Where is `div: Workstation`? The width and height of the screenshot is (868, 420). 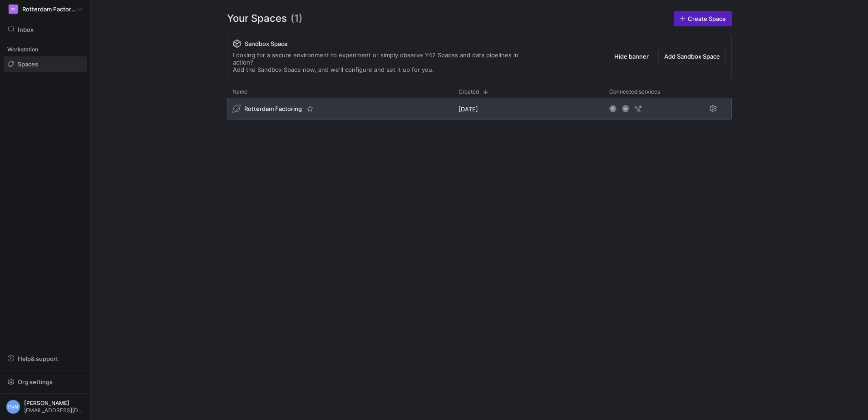 div: Workstation is located at coordinates (45, 50).